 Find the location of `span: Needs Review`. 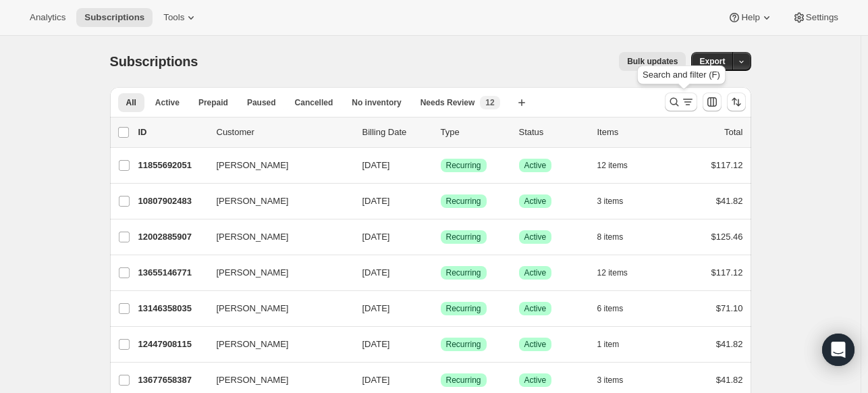

span: Needs Review is located at coordinates (447, 102).